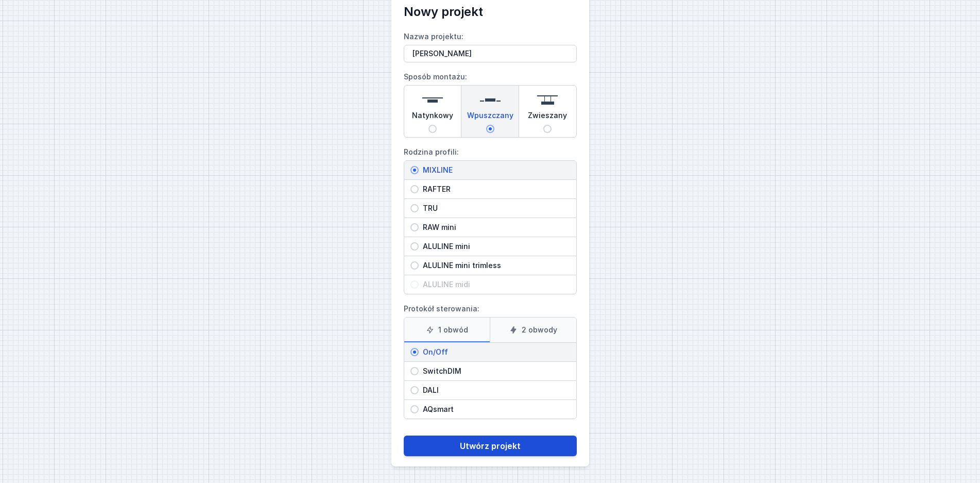  I want to click on span: DALI, so click(495, 390).